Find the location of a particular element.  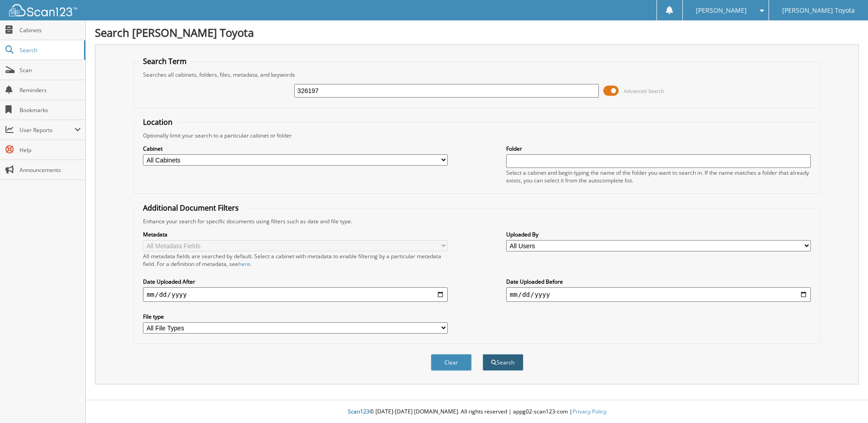

legend: Search Term is located at coordinates (165, 62).